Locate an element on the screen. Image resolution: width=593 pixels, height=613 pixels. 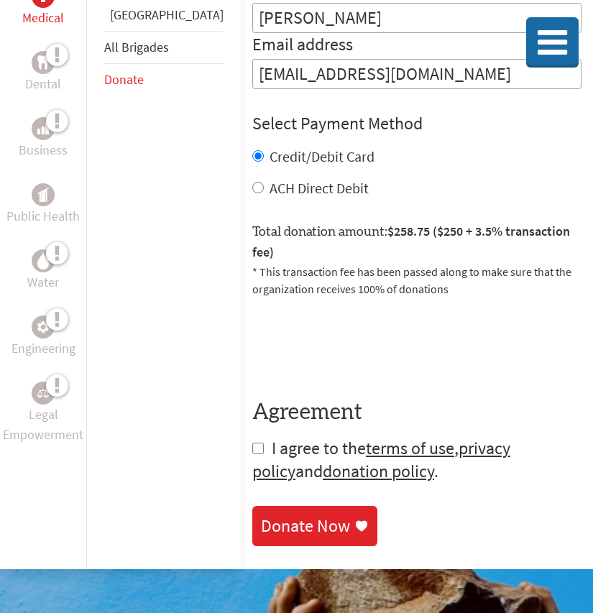
a: donation policy is located at coordinates (378, 471).